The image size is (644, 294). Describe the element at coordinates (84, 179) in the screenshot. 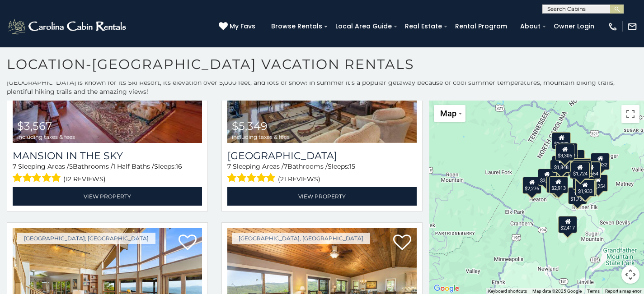

I see `span: (12 reviews)` at that location.